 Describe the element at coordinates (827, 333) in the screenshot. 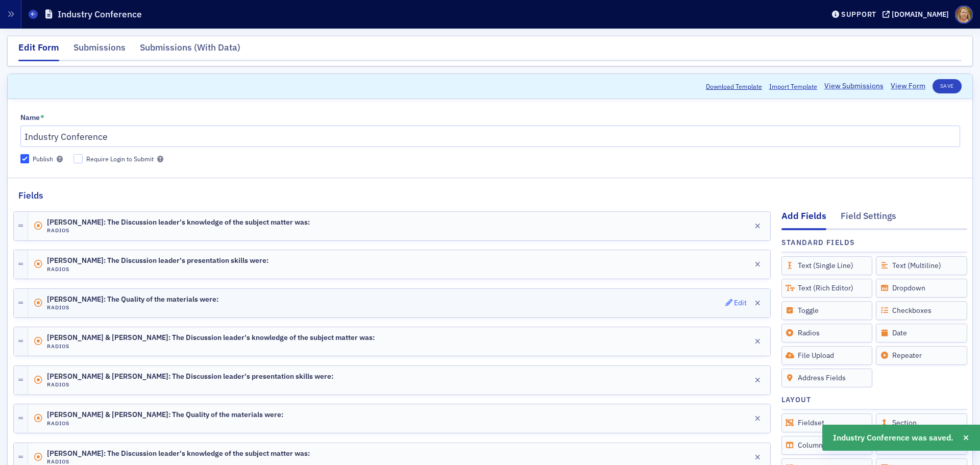

I see `div: Radios` at that location.